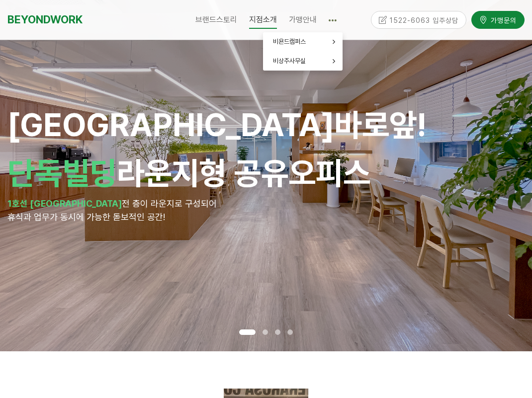 This screenshot has height=398, width=532. I want to click on span: 비상주사무실, so click(290, 61).